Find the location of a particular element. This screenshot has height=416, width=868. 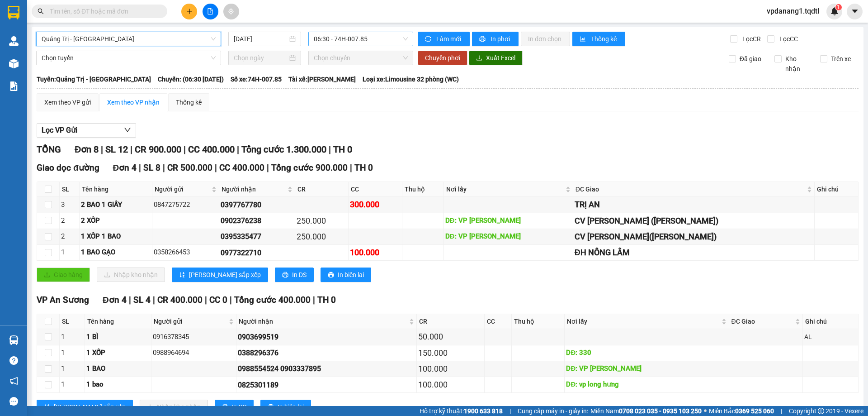

span: Trên xe is located at coordinates (841, 59).